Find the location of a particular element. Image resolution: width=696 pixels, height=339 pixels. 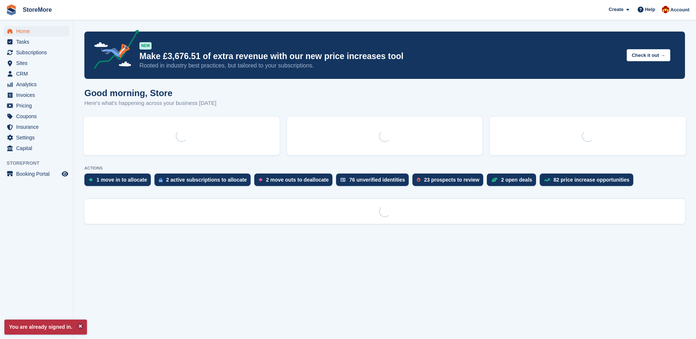

a: 23 prospects to review is located at coordinates (450, 182).